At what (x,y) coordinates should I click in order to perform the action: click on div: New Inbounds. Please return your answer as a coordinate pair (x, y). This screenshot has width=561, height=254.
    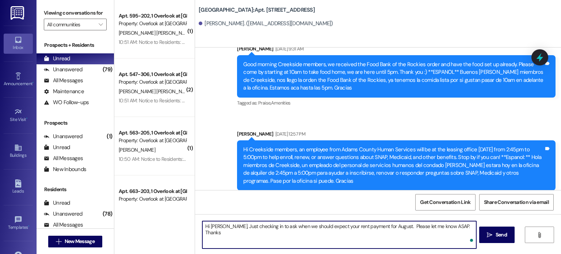
    Looking at the image, I should click on (65, 169).